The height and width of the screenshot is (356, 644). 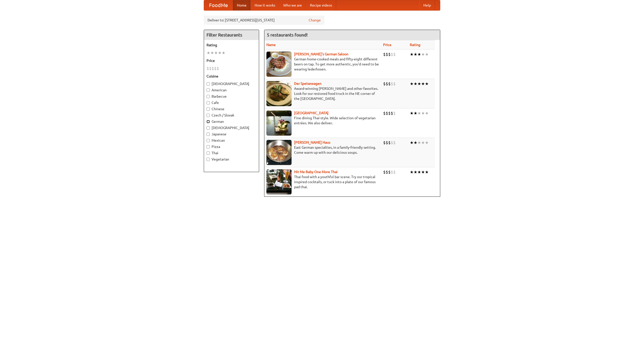 I want to click on p: Fine dining Thai-style. Wide selection of vegetarian entrées. We also deliver., so click(x=323, y=121).